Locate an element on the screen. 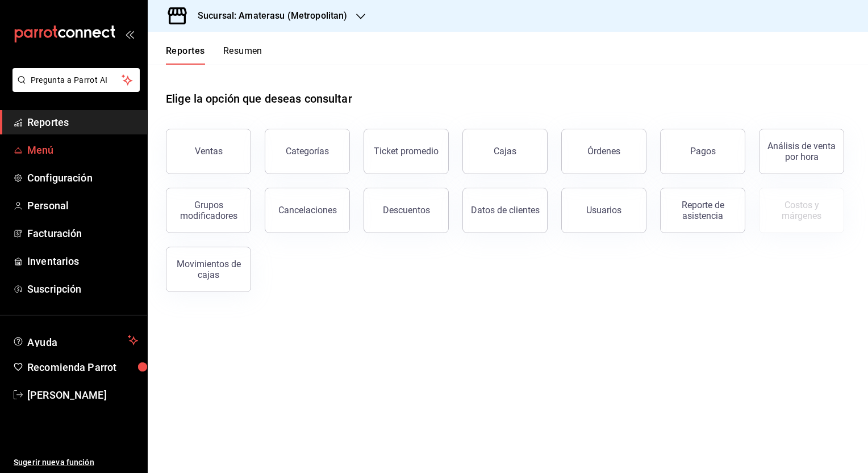  div: Pagos is located at coordinates (703, 151).